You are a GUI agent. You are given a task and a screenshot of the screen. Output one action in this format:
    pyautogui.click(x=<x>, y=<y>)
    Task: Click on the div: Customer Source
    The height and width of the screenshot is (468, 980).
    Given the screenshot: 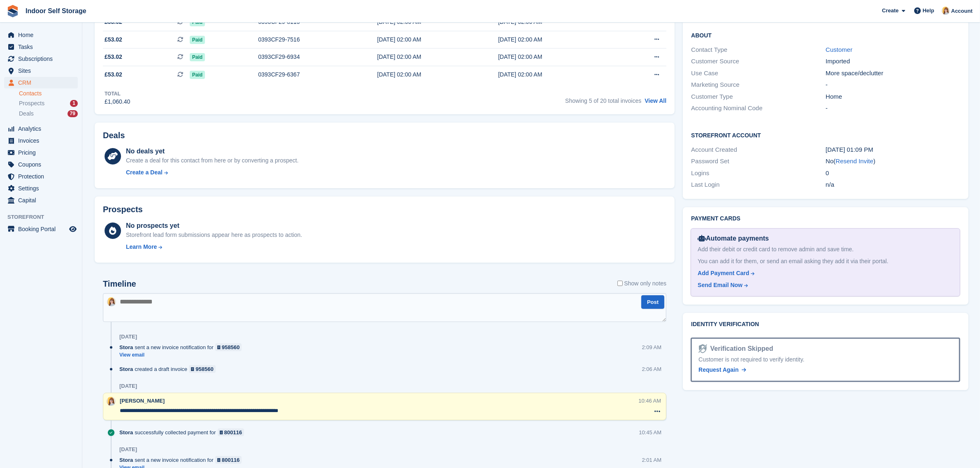 What is the action you would take?
    pyautogui.click(x=758, y=61)
    